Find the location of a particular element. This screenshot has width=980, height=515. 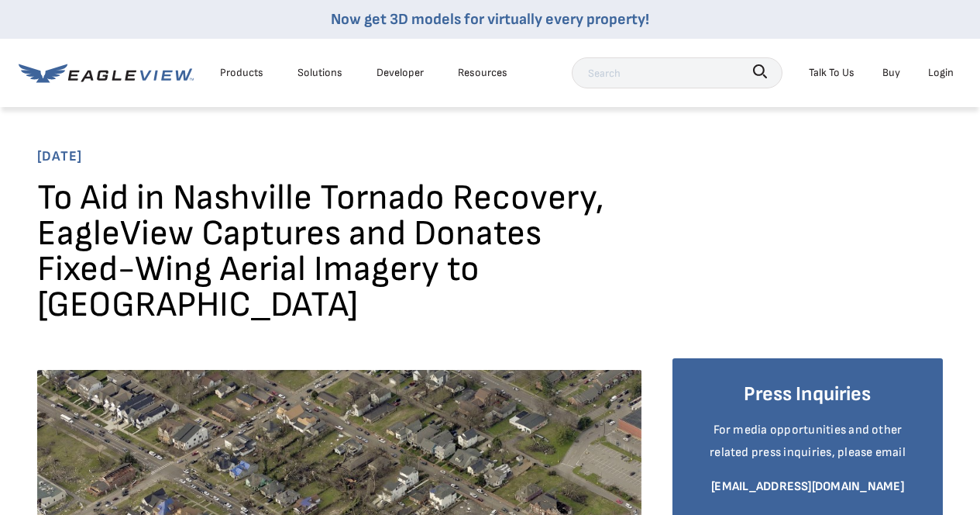

div: Solutions is located at coordinates (320, 72).